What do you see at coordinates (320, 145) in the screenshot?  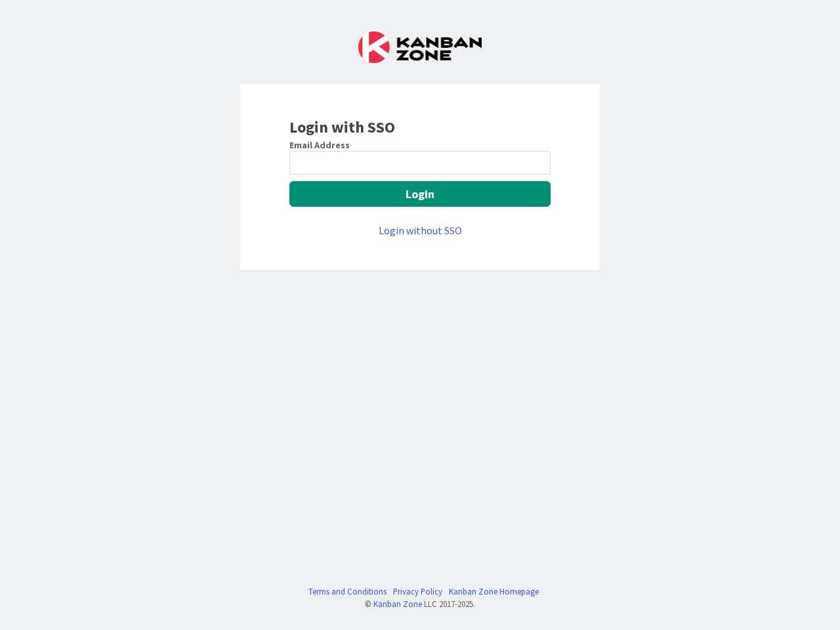 I see `label: Email Address` at bounding box center [320, 145].